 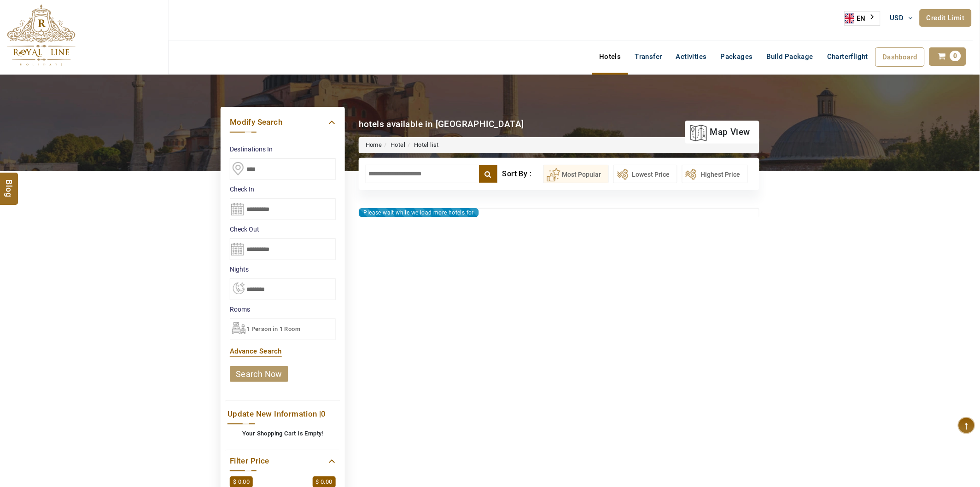 What do you see at coordinates (848, 57) in the screenshot?
I see `span: Charterflight` at bounding box center [848, 57].